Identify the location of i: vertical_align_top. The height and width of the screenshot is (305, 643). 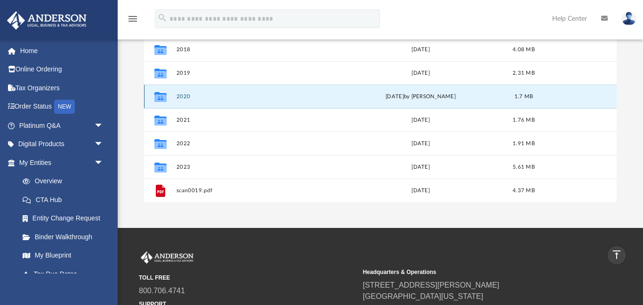
(616, 255).